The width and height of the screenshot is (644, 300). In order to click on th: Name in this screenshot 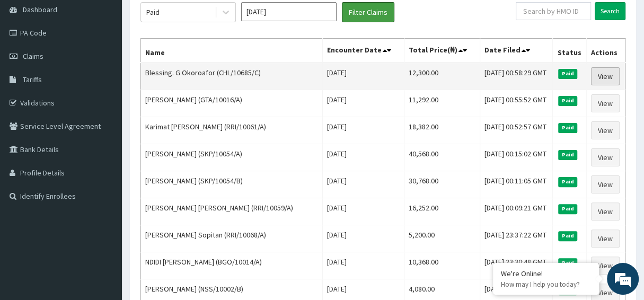, I will do `click(232, 51)`.